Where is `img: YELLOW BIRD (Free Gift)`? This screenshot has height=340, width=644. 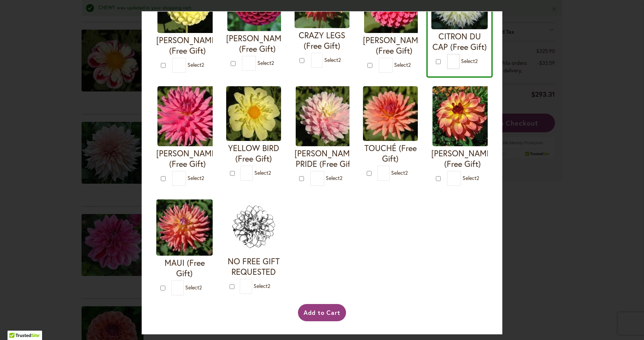
img: YELLOW BIRD (Free Gift) is located at coordinates (254, 114).